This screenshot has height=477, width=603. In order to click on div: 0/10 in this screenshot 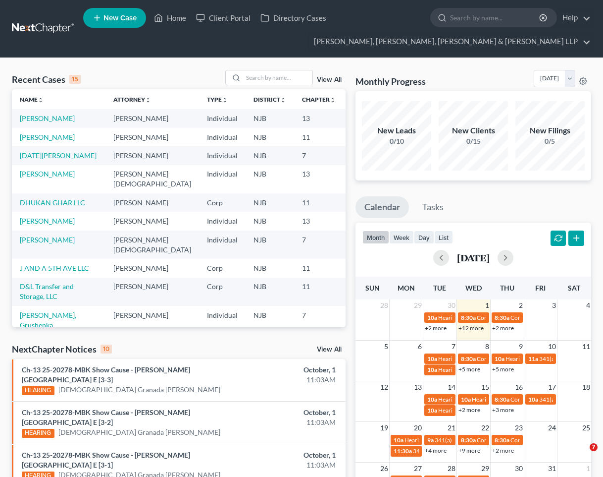, I will do `click(397, 141)`.